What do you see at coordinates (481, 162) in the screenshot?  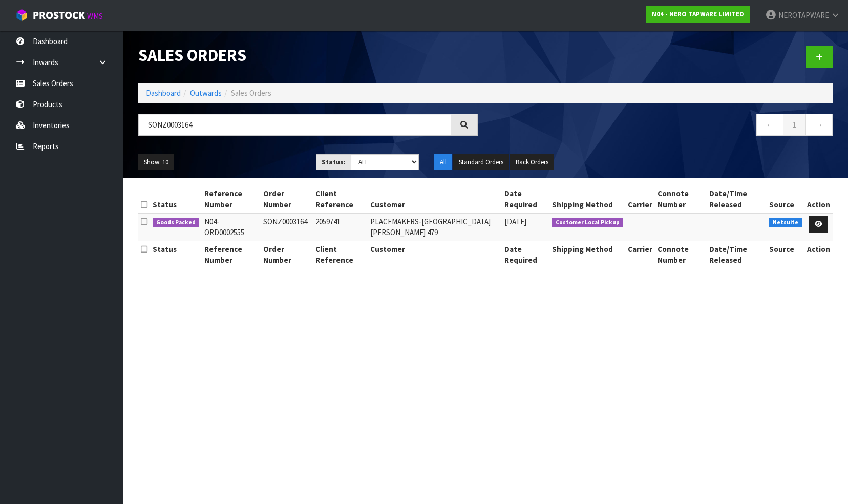 I see `button: Standard Orders` at bounding box center [481, 162].